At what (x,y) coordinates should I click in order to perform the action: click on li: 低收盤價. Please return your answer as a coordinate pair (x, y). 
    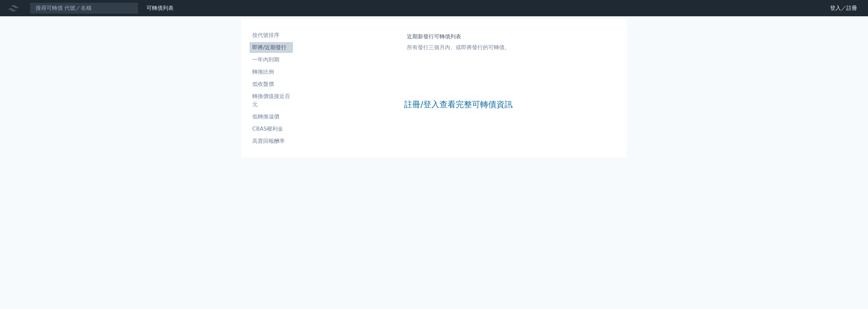
    Looking at the image, I should click on (271, 84).